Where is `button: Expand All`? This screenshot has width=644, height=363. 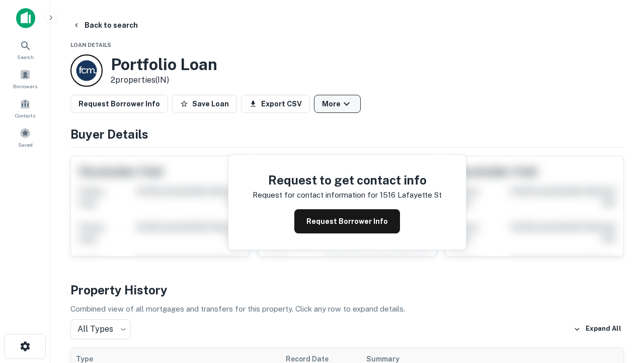 button: Expand All is located at coordinates (597, 329).